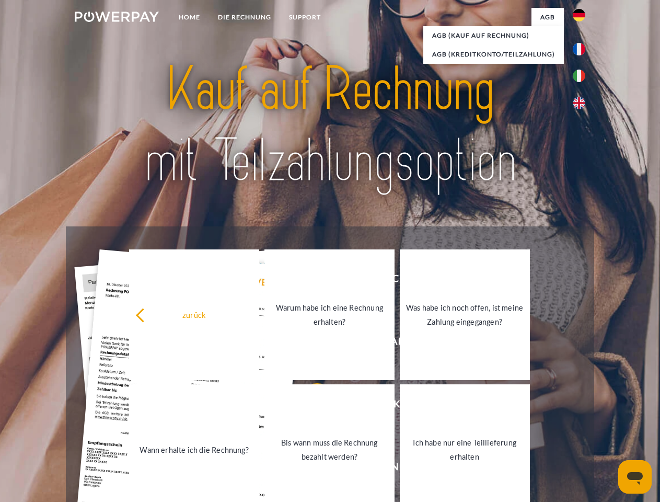  What do you see at coordinates (494, 36) in the screenshot?
I see `a: AGB (Kauf auf Rechnung)` at bounding box center [494, 36].